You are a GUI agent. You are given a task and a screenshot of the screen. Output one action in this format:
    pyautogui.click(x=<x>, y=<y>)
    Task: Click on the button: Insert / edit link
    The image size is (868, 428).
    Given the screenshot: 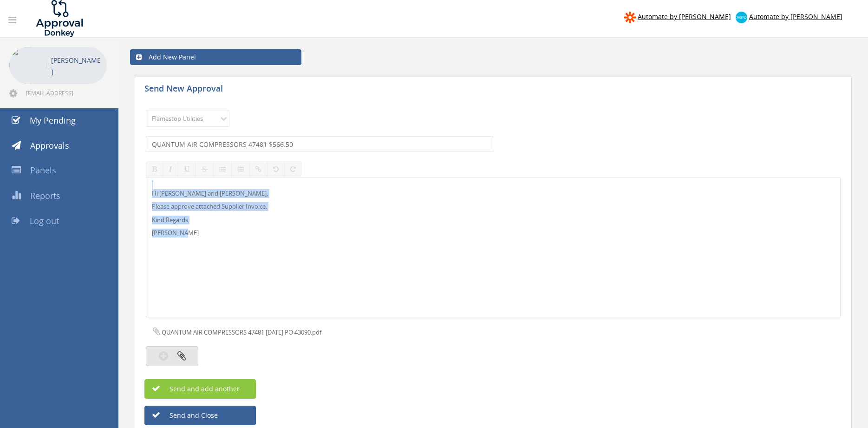 What is the action you would take?
    pyautogui.click(x=258, y=169)
    